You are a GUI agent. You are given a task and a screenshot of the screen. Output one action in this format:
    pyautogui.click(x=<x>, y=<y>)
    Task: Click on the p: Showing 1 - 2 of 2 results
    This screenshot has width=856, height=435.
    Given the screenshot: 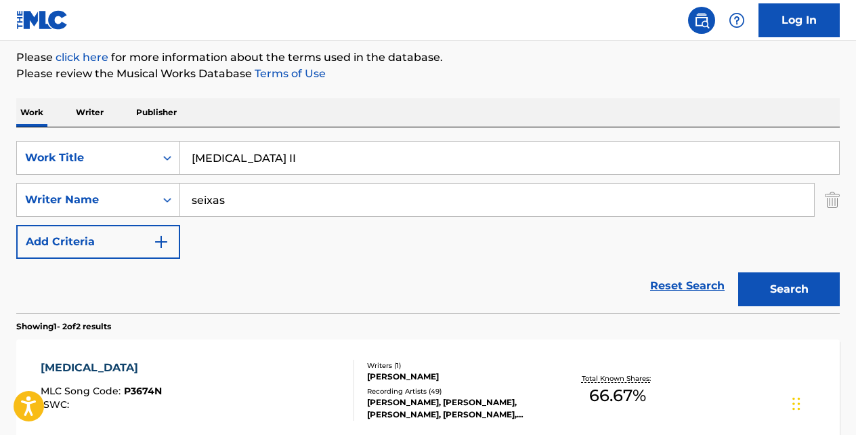 What is the action you would take?
    pyautogui.click(x=64, y=326)
    